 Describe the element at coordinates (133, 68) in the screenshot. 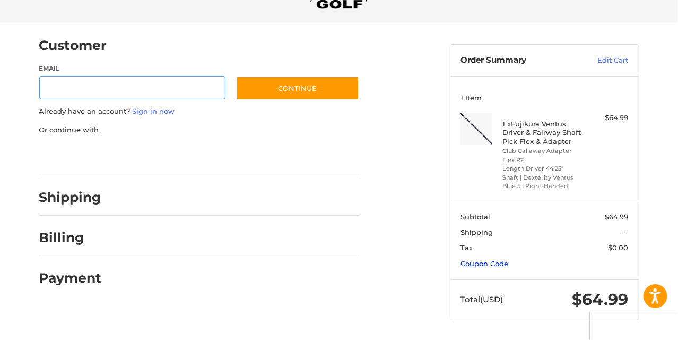

I see `label: Email` at that location.